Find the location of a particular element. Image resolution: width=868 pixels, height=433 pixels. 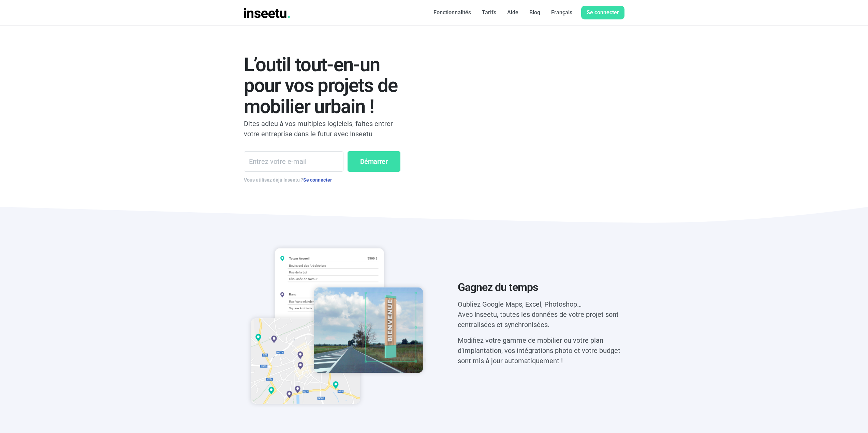

p: Modifiez votre gamme de mobilier ou votre plan d’implantation, vos intégrations photo et votre bu... is located at coordinates (541, 351).